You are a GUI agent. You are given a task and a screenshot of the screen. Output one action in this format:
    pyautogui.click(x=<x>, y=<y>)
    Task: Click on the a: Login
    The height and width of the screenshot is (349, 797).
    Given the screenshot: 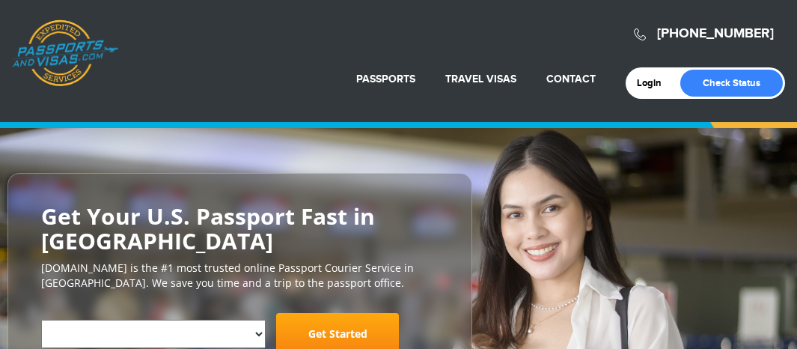 What is the action you would take?
    pyautogui.click(x=654, y=83)
    